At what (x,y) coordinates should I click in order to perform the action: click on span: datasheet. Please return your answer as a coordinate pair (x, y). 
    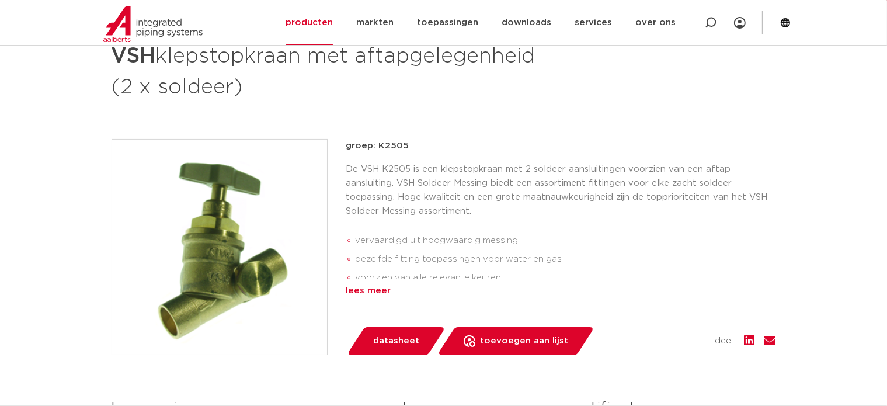
    Looking at the image, I should click on (396, 341).